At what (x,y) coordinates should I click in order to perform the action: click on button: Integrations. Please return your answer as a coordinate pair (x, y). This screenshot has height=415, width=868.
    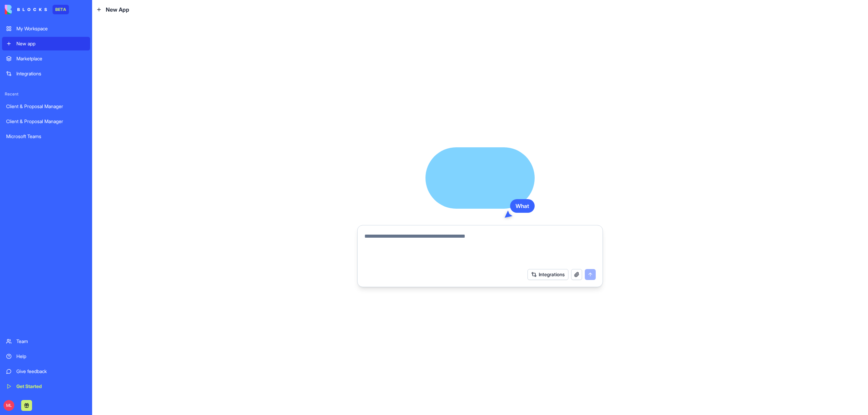
    Looking at the image, I should click on (548, 274).